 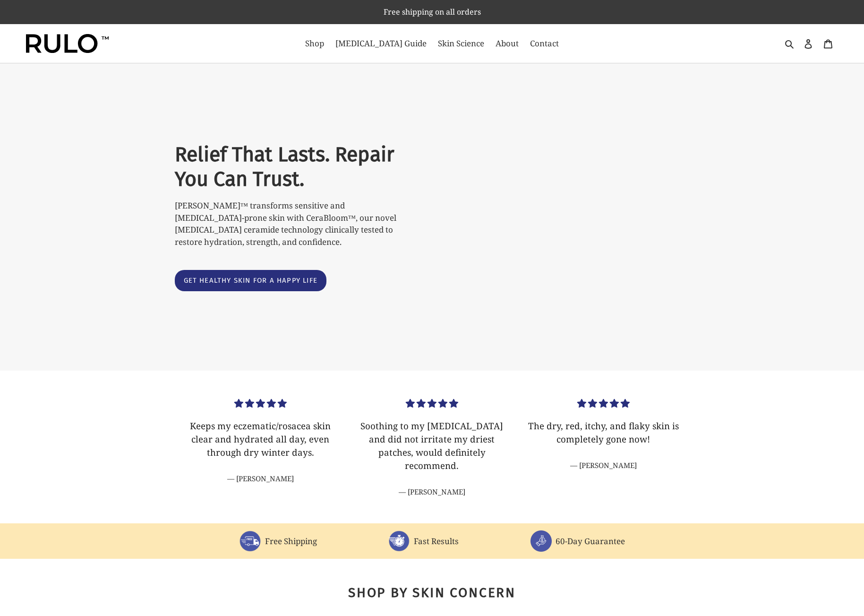 What do you see at coordinates (603, 433) in the screenshot?
I see `p: The dry, red, itchy, and flaky skin is completely gone now!` at bounding box center [603, 433].